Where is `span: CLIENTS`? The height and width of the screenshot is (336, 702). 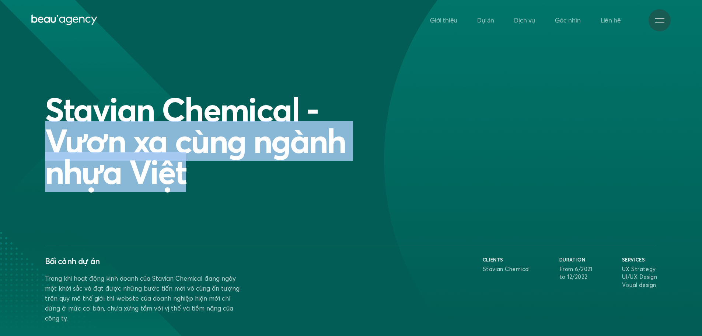 span: CLIENTS is located at coordinates (507, 260).